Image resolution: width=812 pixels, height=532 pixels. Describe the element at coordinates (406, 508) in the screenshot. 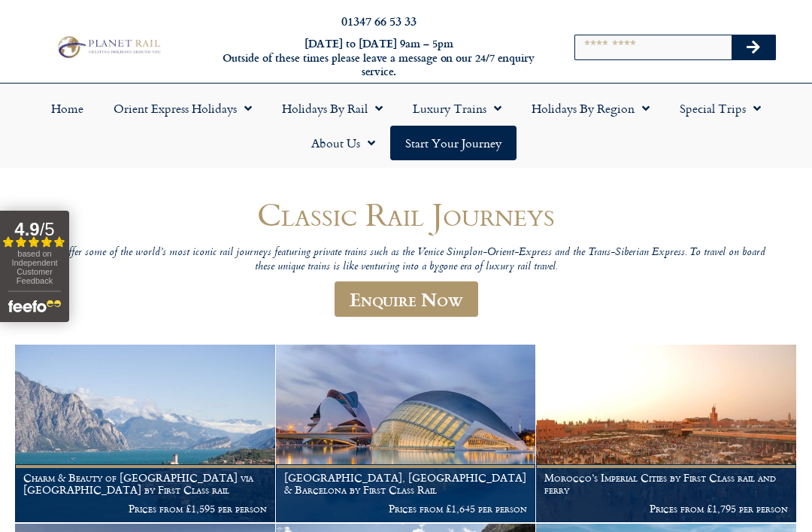

I see `p: Prices from £1,645 per person` at that location.